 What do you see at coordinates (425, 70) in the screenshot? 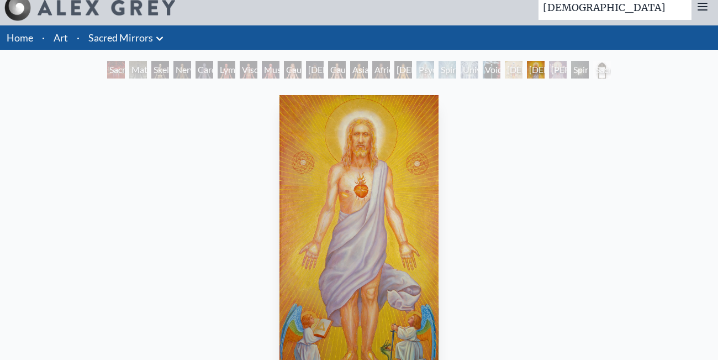
I see `div: Psychic Energy System` at bounding box center [425, 70].